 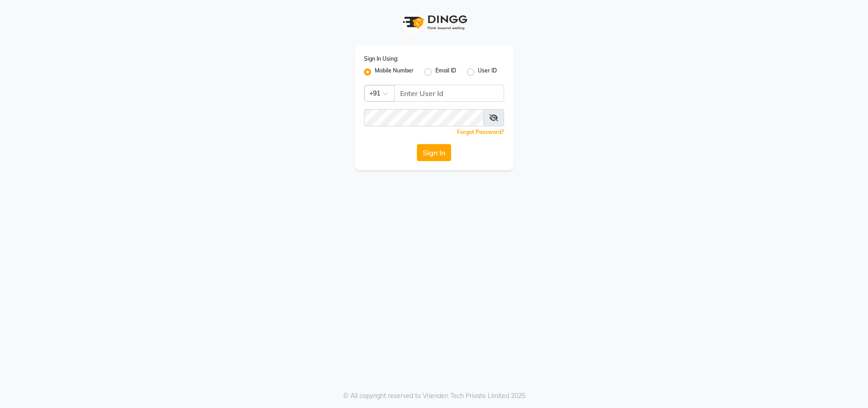 I want to click on label: Email ID, so click(x=446, y=72).